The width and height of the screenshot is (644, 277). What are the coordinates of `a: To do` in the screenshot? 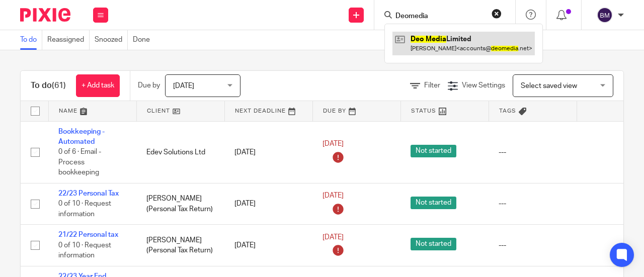 It's located at (31, 40).